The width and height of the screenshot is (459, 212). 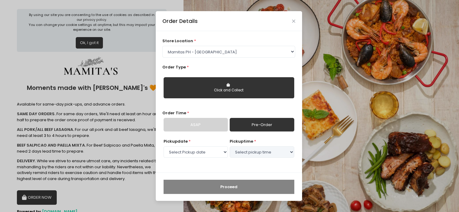 What do you see at coordinates (180, 21) in the screenshot?
I see `div: Order Details` at bounding box center [180, 21].